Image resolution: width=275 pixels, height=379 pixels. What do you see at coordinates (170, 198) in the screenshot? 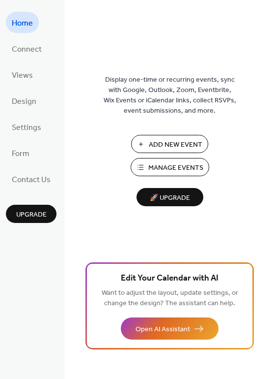
I see `span: 🚀 Upgrade` at bounding box center [170, 198].